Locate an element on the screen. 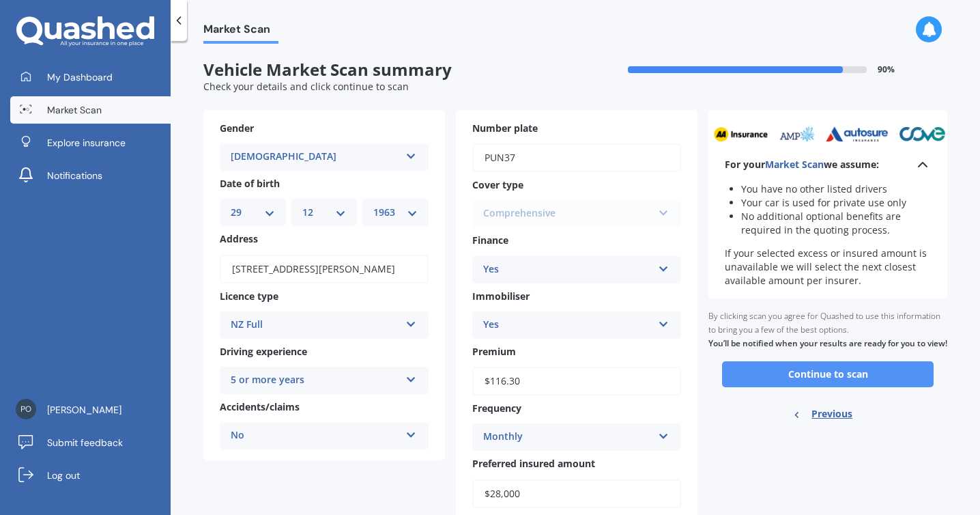  li: Your car is used for private use only is located at coordinates (836, 203).